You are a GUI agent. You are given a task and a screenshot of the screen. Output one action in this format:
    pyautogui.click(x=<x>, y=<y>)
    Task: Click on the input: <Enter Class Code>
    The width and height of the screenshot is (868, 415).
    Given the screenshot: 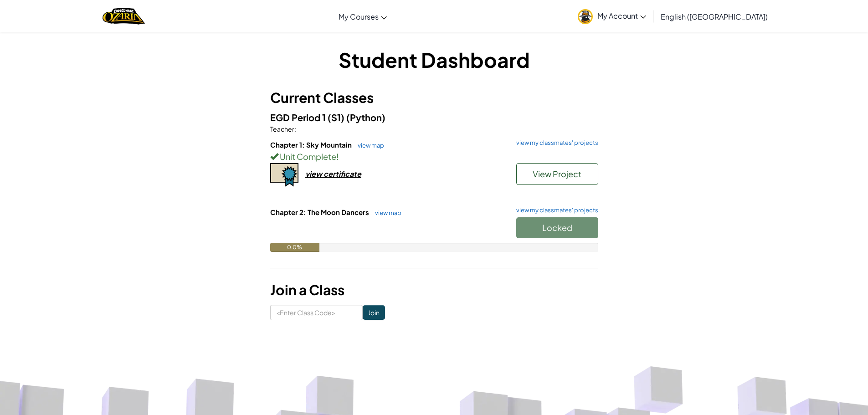 What is the action you would take?
    pyautogui.click(x=317, y=313)
    